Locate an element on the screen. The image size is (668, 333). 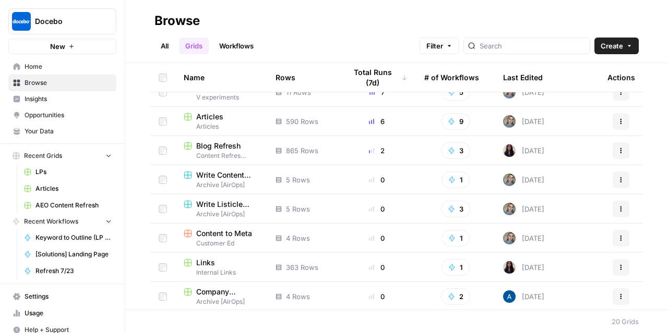
span: Home is located at coordinates (68, 67).